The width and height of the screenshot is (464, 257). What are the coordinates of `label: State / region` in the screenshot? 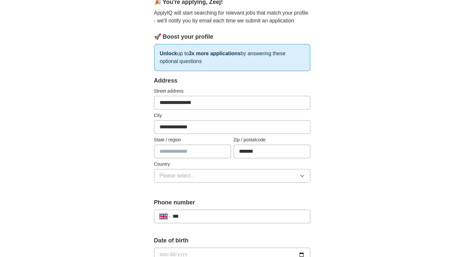 It's located at (192, 140).